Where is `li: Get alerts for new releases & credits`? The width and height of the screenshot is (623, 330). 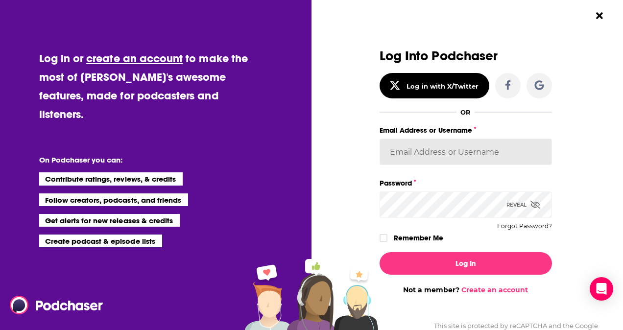 li: Get alerts for new releases & credits is located at coordinates (109, 221).